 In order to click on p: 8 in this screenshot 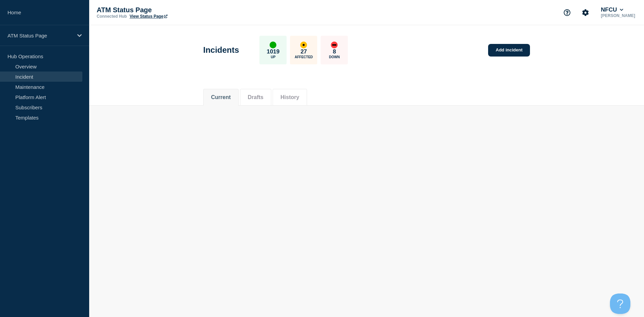, I will do `click(334, 52)`.